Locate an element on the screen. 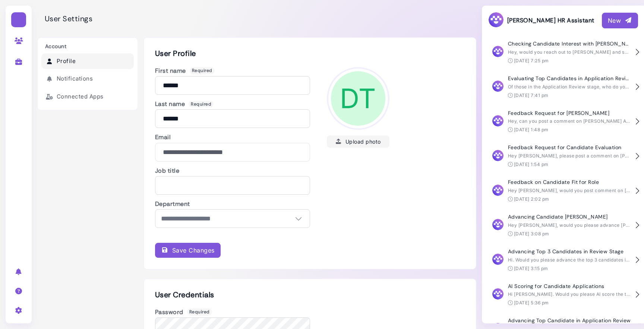  a: Notifications is located at coordinates (87, 79).